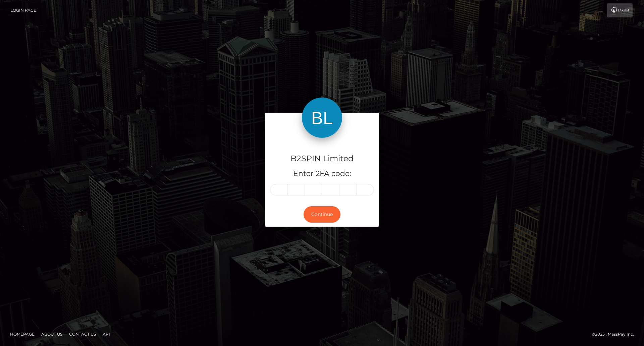 The image size is (644, 346). I want to click on h4: B2SPIN Limited, so click(322, 159).